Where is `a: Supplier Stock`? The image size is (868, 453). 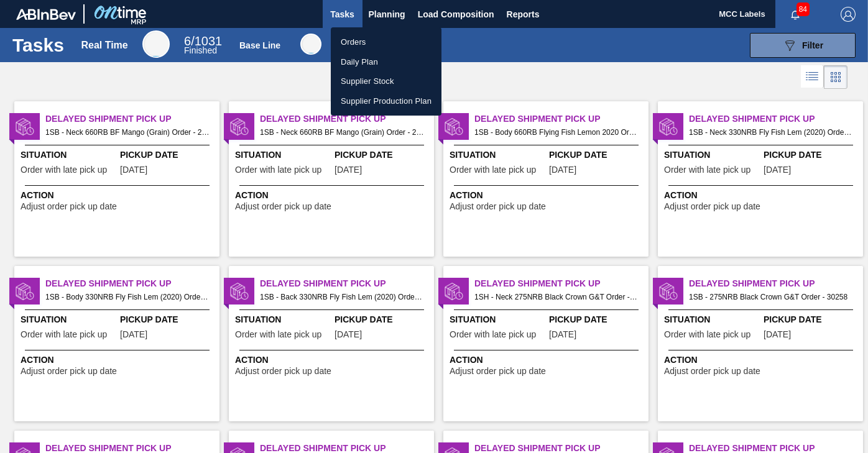 a: Supplier Stock is located at coordinates (386, 81).